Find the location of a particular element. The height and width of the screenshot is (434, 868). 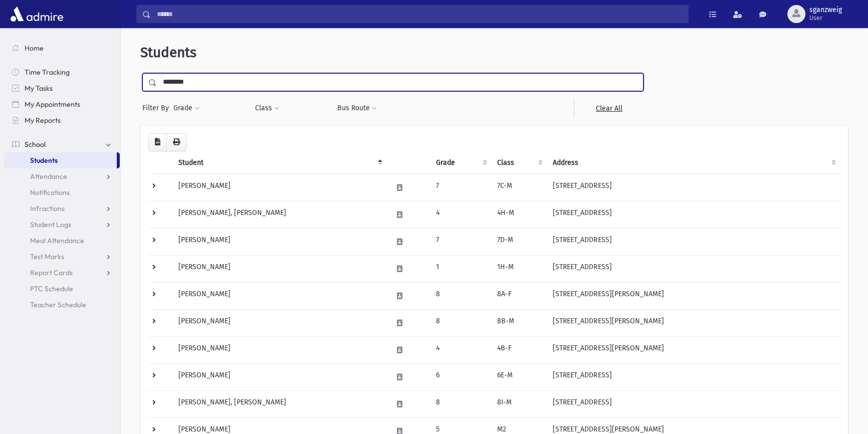

button: Grade is located at coordinates (186, 108).